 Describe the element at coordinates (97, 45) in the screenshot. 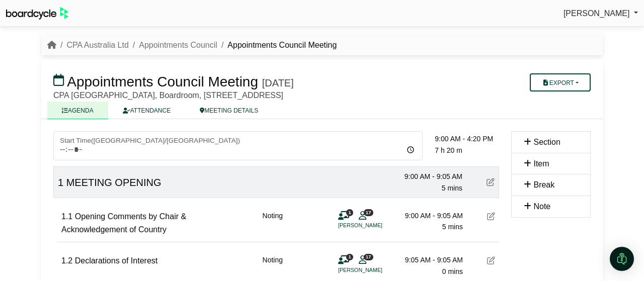

I see `a: CPA Australia Ltd` at that location.